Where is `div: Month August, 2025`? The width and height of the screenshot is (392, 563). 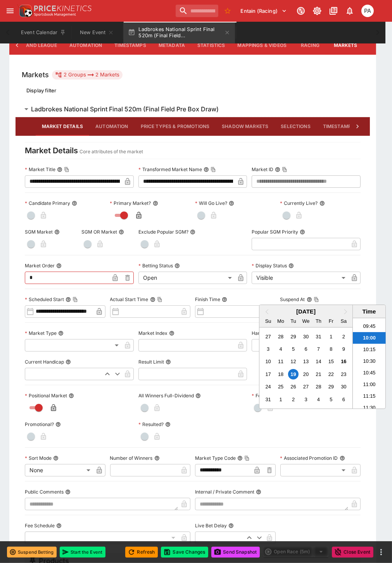
div: Month August, 2025 is located at coordinates (305, 368).